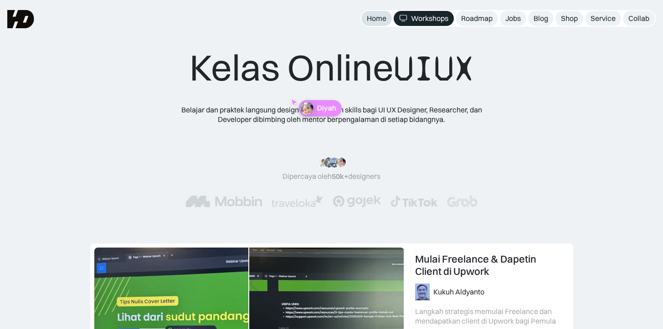 This screenshot has width=663, height=329. What do you see at coordinates (603, 18) in the screenshot?
I see `a: Service` at bounding box center [603, 18].